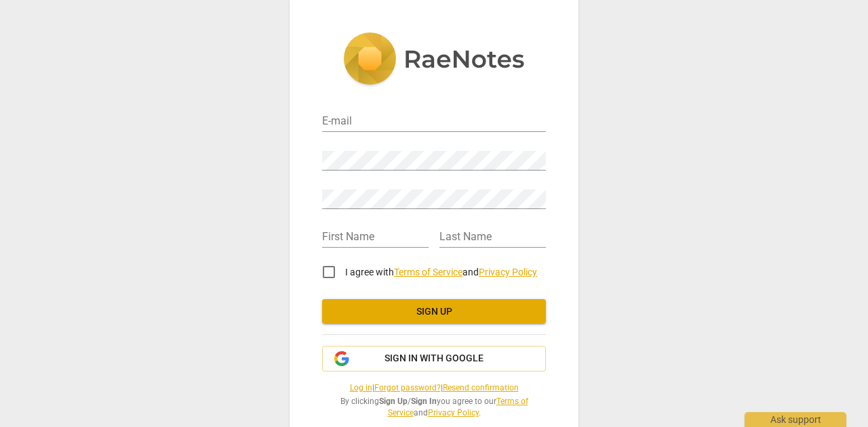 This screenshot has width=868, height=427. What do you see at coordinates (393, 401) in the screenshot?
I see `b: Sign Up` at bounding box center [393, 401].